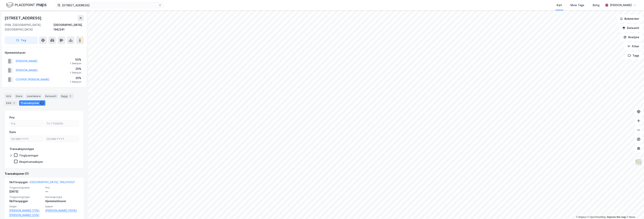  I want to click on a: Mapbox, so click(581, 217).